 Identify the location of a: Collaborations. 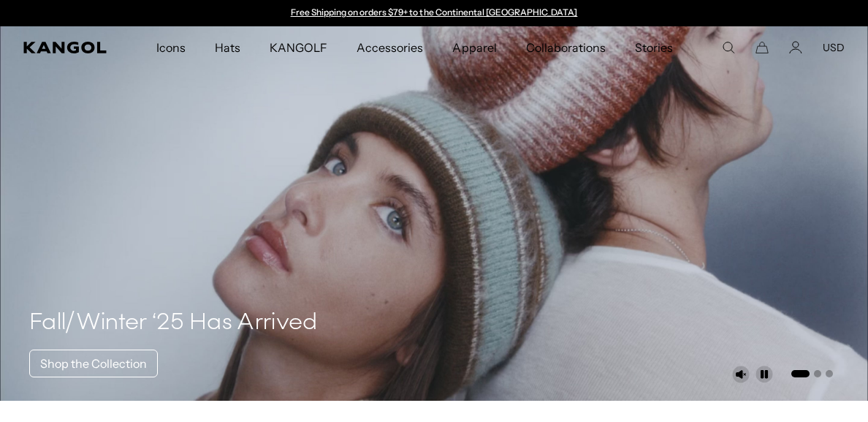
(566, 48).